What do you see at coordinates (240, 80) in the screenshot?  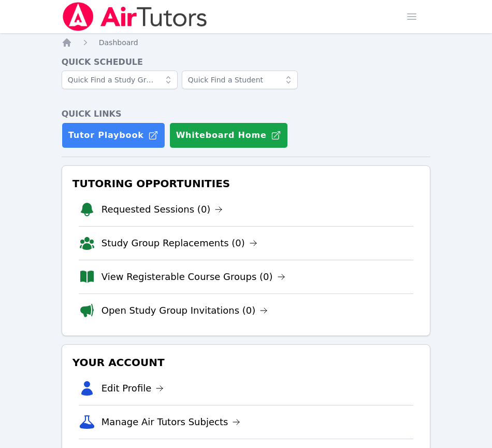 I see `input: Quick Find a Student` at bounding box center [240, 80].